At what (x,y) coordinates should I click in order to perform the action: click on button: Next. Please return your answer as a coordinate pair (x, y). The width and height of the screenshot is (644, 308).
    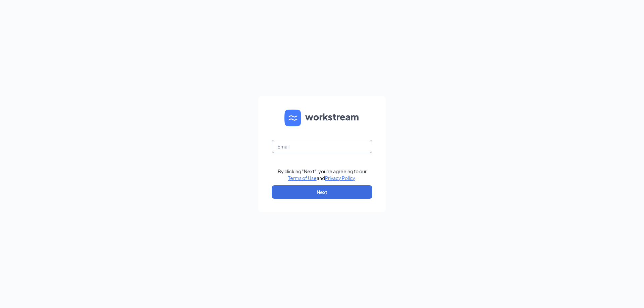
    Looking at the image, I should click on (322, 192).